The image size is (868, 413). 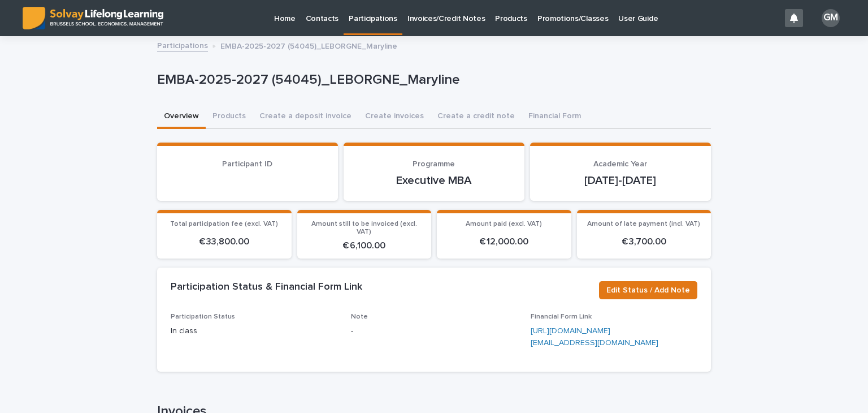 What do you see at coordinates (223, 224) in the screenshot?
I see `span: Total participation fee (excl. VAT)` at bounding box center [223, 224].